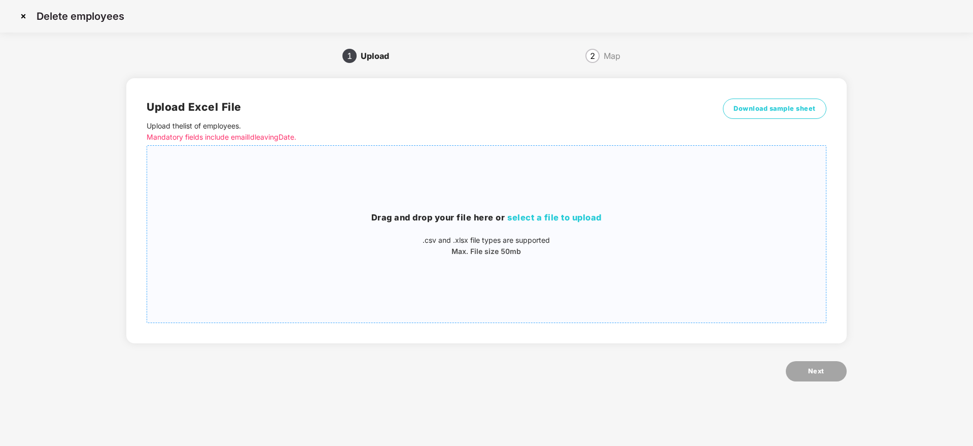 The image size is (973, 446). What do you see at coordinates (775, 109) in the screenshot?
I see `button: Download sample sheet` at bounding box center [775, 109].